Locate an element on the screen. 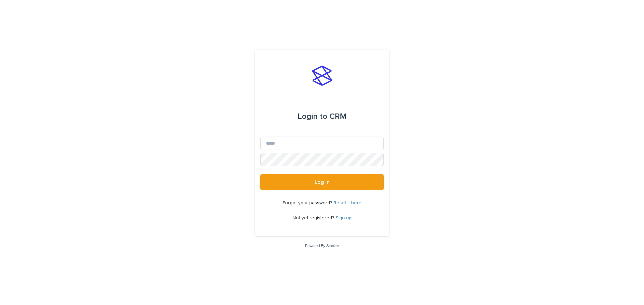  button: Log in is located at coordinates (322, 182).